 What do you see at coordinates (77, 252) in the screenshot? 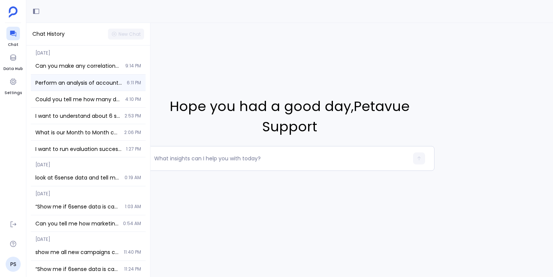
I see `span: show me all new campaigns created last year and let me know what their influence on deals that cl...` at bounding box center [77, 252].